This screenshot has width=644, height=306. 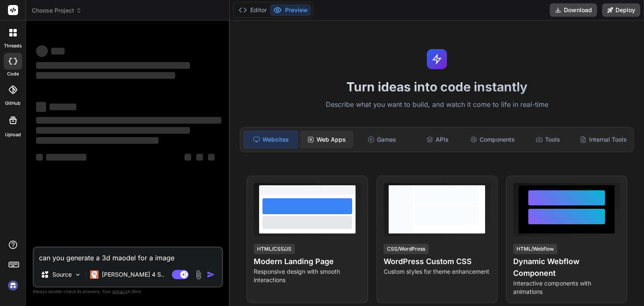 What do you see at coordinates (492, 139) in the screenshot?
I see `div: Components` at bounding box center [492, 139].